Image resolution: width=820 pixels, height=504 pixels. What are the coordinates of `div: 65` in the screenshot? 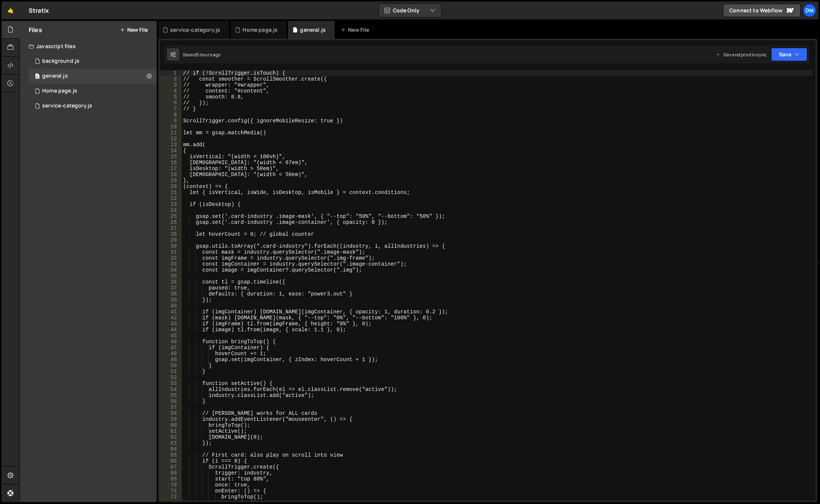 It's located at (171, 455).